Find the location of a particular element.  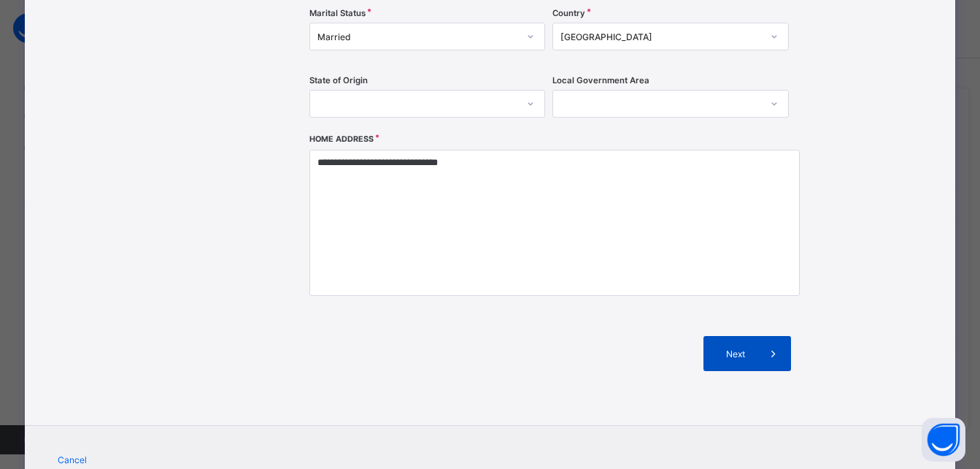

span: State of Origin is located at coordinates (339, 81).